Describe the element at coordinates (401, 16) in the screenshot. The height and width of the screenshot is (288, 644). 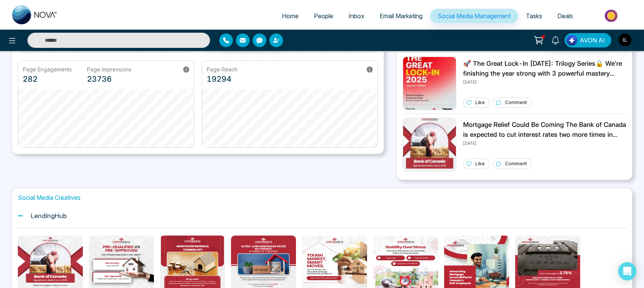
I see `a: Email Marketing` at that location.